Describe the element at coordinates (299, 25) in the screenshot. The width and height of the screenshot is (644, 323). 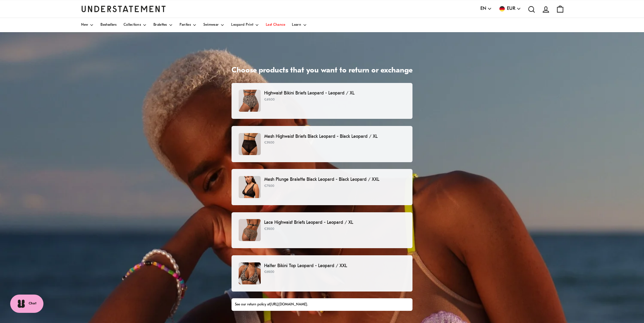
I see `a: Learn` at that location.